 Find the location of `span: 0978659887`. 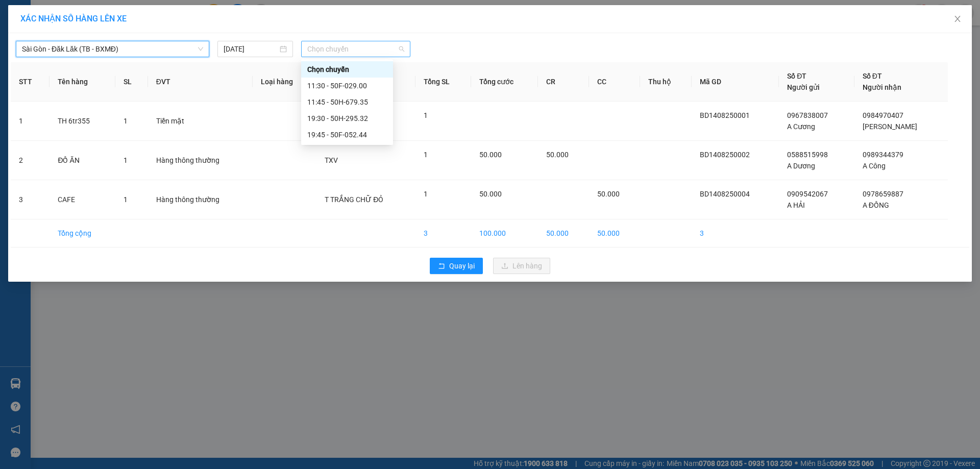

span: 0978659887 is located at coordinates (883, 194).